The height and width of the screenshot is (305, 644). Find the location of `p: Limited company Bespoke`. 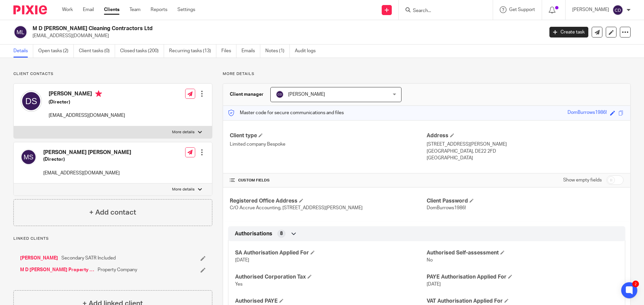

p: Limited company Bespoke is located at coordinates (328, 144).